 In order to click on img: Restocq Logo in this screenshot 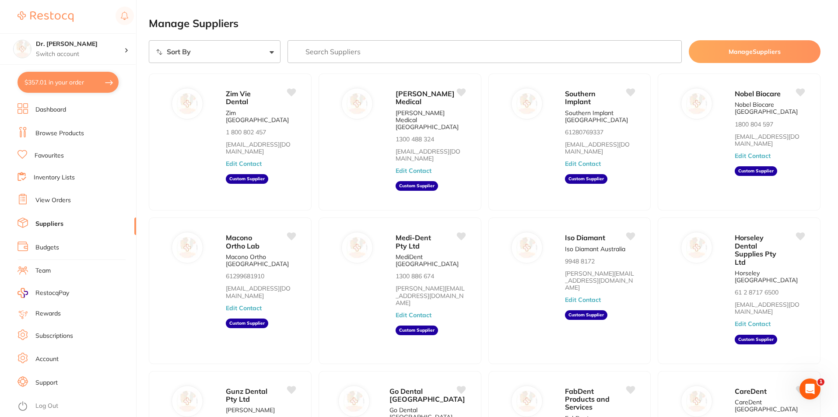, I will do `click(46, 17)`.